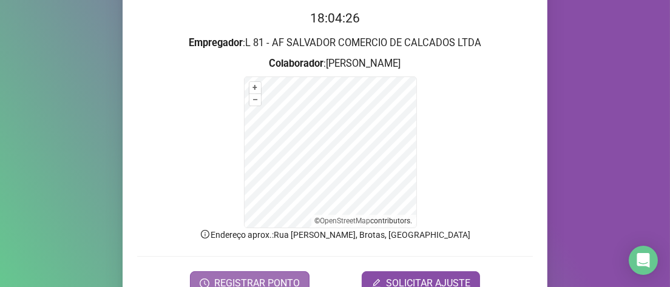  Describe the element at coordinates (364, 221) in the screenshot. I see `li: © contributors.` at that location.